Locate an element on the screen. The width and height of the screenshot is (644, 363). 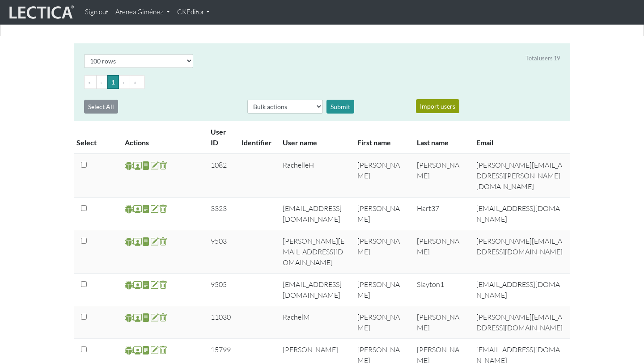
th: Identifier is located at coordinates (256, 137).